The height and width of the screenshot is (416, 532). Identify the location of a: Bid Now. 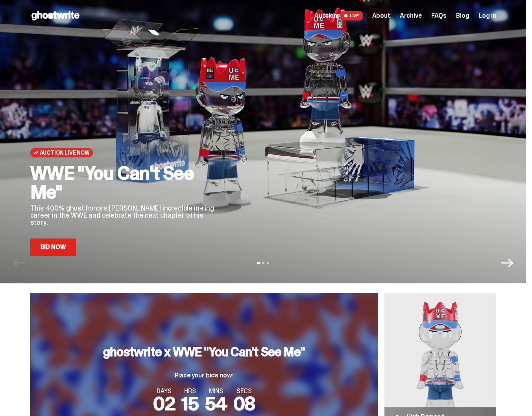
(53, 247).